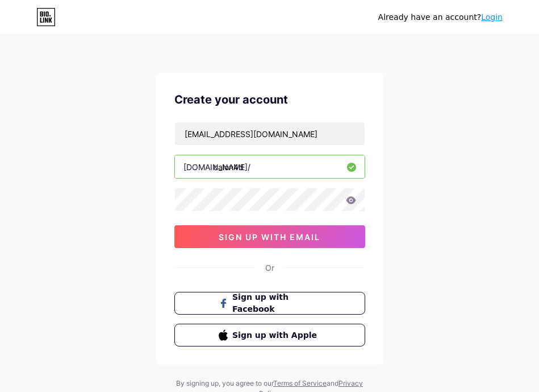 The height and width of the screenshot is (392, 539). Describe the element at coordinates (276, 335) in the screenshot. I see `span: Sign up with Apple` at that location.